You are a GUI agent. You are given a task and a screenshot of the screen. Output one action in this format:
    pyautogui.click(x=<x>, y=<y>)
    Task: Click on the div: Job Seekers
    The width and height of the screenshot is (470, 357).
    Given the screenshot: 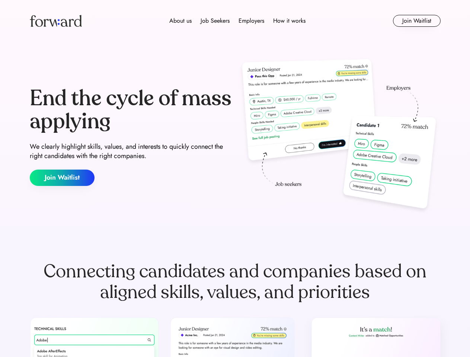 What is the action you would take?
    pyautogui.click(x=215, y=21)
    